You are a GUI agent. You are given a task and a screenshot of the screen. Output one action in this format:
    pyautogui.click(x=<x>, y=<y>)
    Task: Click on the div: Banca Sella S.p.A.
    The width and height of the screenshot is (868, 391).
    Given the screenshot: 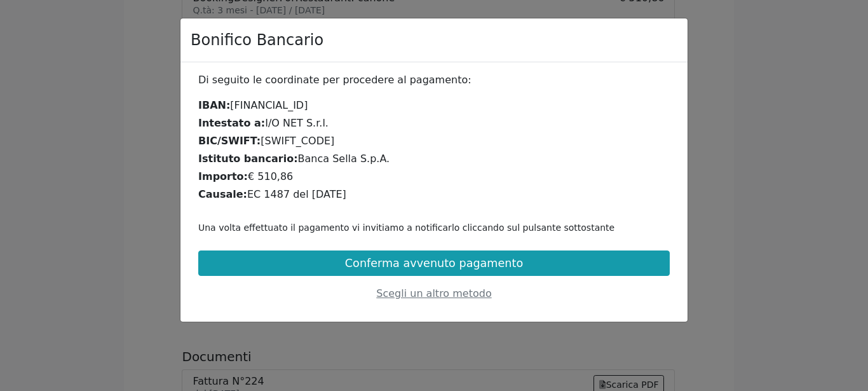 What is the action you would take?
    pyautogui.click(x=434, y=159)
    